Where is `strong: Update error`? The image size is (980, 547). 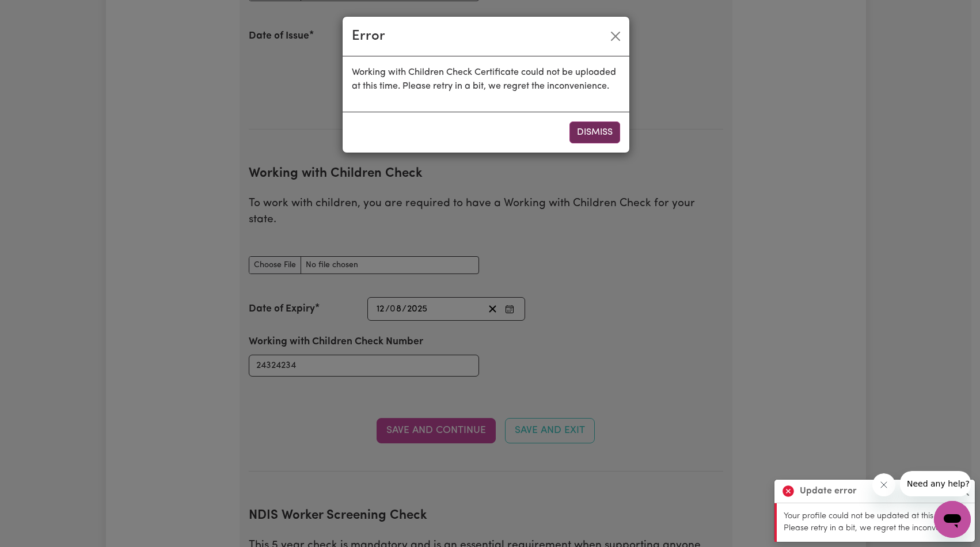
strong: Update error is located at coordinates (828, 491).